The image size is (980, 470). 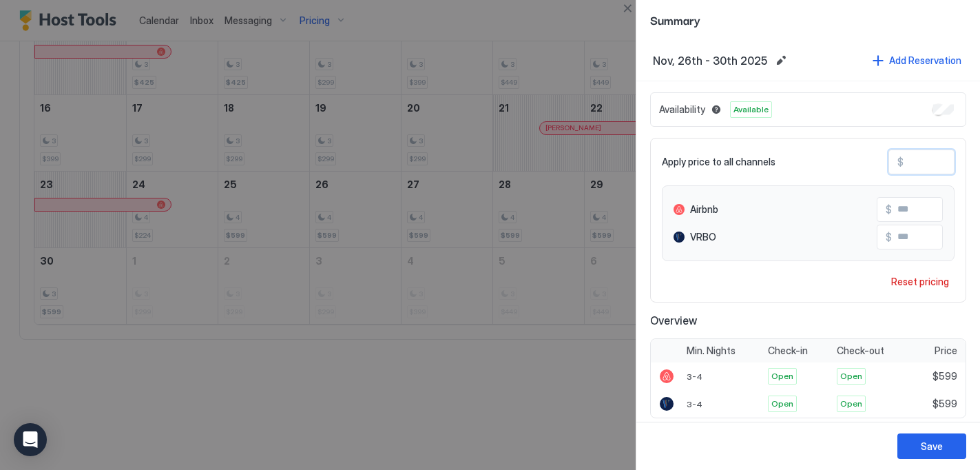 What do you see at coordinates (920, 281) in the screenshot?
I see `div: Reset pricing` at bounding box center [920, 281].